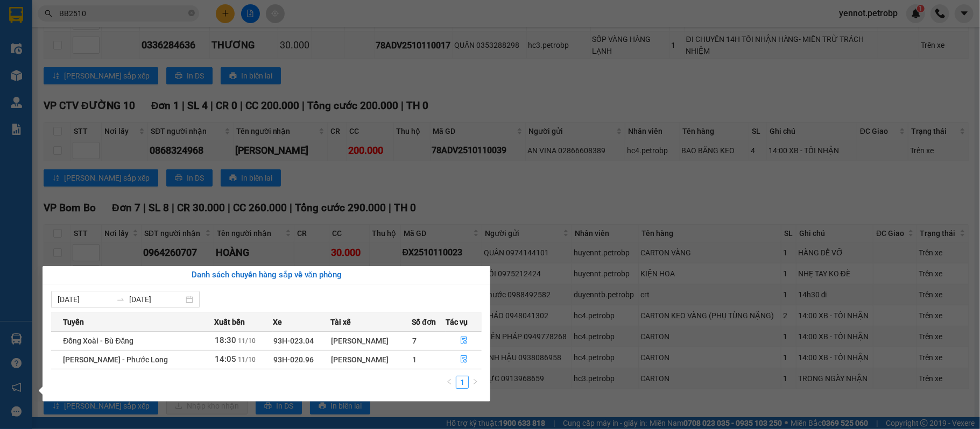  What do you see at coordinates (414, 341) in the screenshot?
I see `span: 7` at bounding box center [414, 341].